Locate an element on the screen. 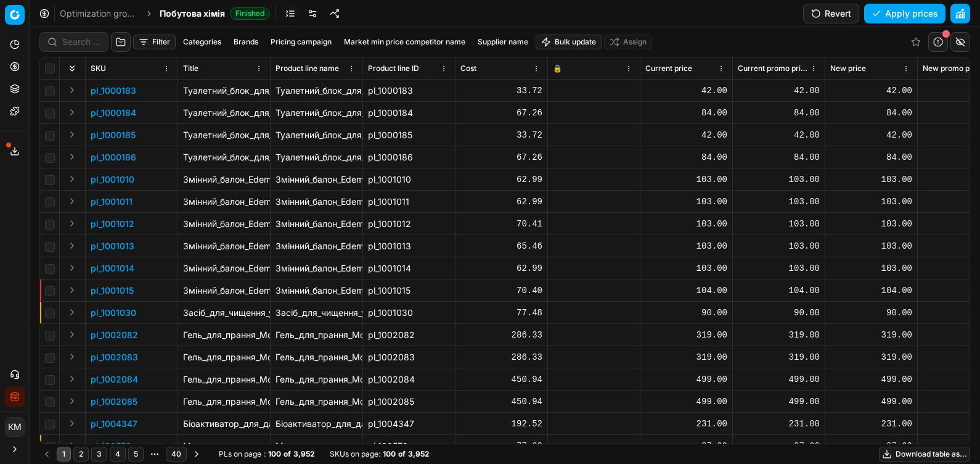  span: Product line name is located at coordinates (307, 69).